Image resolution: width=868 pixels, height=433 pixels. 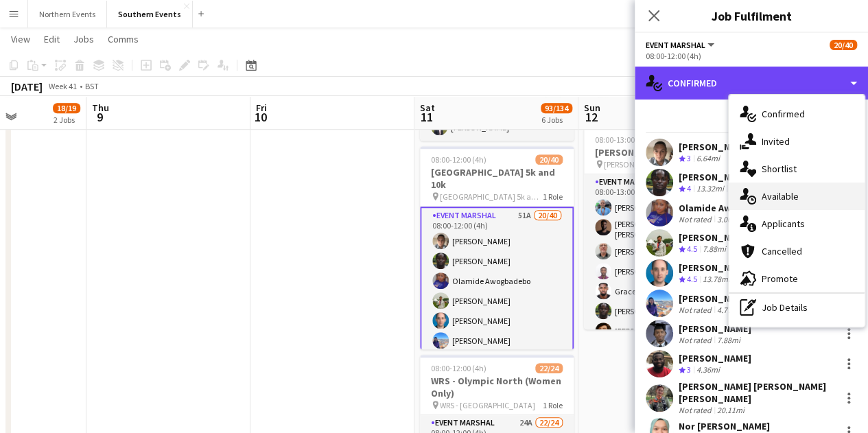 I want to click on span: Sat, so click(x=428, y=108).